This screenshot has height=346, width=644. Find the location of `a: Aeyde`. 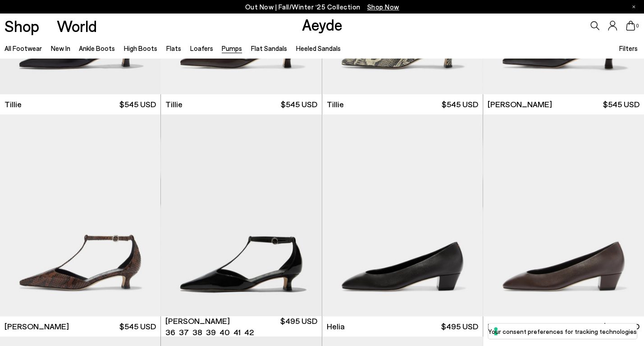

a: Aeyde is located at coordinates (322, 24).